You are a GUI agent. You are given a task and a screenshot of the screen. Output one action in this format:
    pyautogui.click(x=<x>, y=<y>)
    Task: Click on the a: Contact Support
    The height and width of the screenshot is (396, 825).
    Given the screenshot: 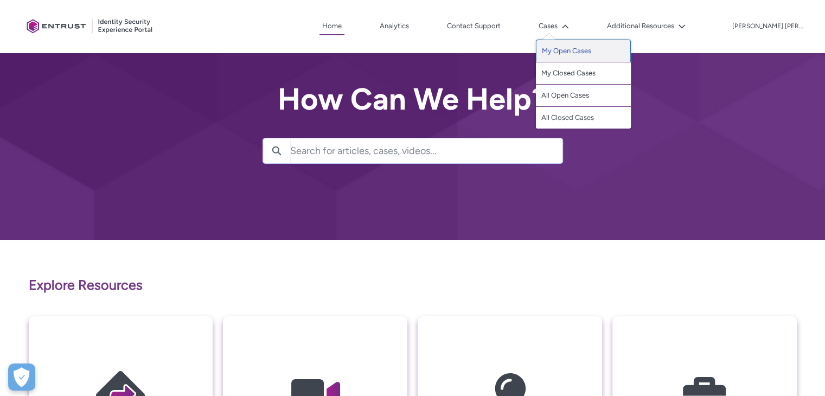 What is the action you would take?
    pyautogui.click(x=474, y=26)
    